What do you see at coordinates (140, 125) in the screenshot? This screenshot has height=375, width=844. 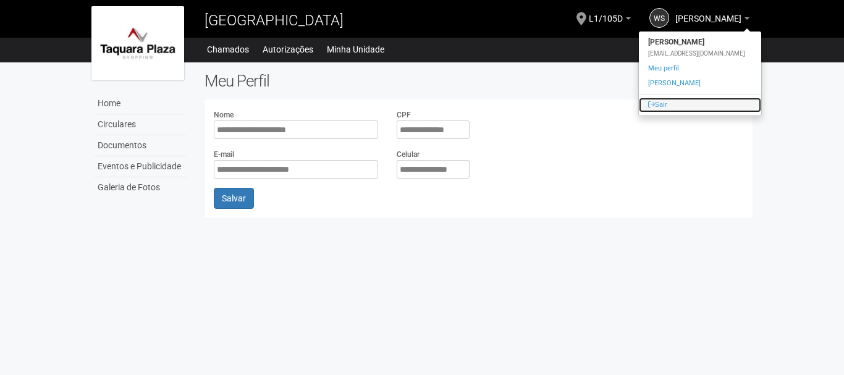 I see `a: Circulares` at bounding box center [140, 125].